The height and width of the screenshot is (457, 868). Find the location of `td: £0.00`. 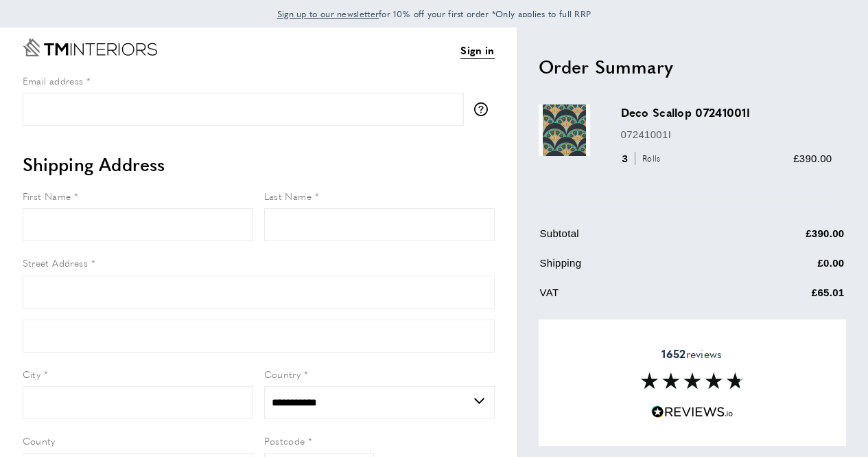

td: £0.00 is located at coordinates (784, 268).